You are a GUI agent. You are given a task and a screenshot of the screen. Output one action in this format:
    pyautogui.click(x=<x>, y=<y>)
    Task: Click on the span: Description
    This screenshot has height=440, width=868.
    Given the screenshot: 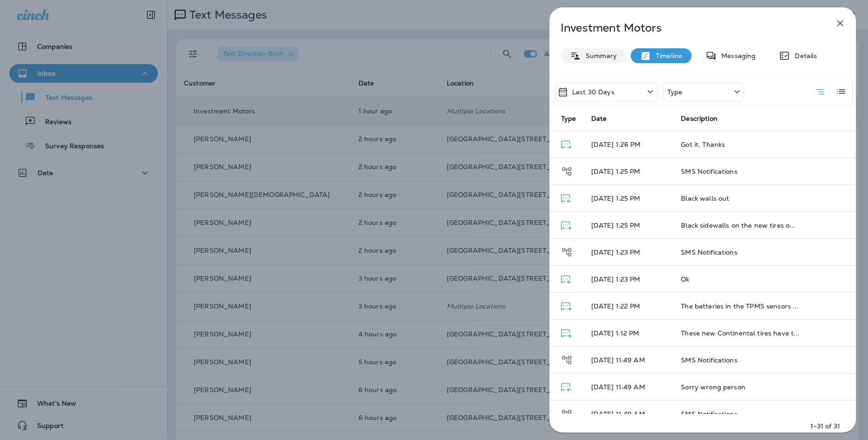 What is the action you would take?
    pyautogui.click(x=699, y=118)
    